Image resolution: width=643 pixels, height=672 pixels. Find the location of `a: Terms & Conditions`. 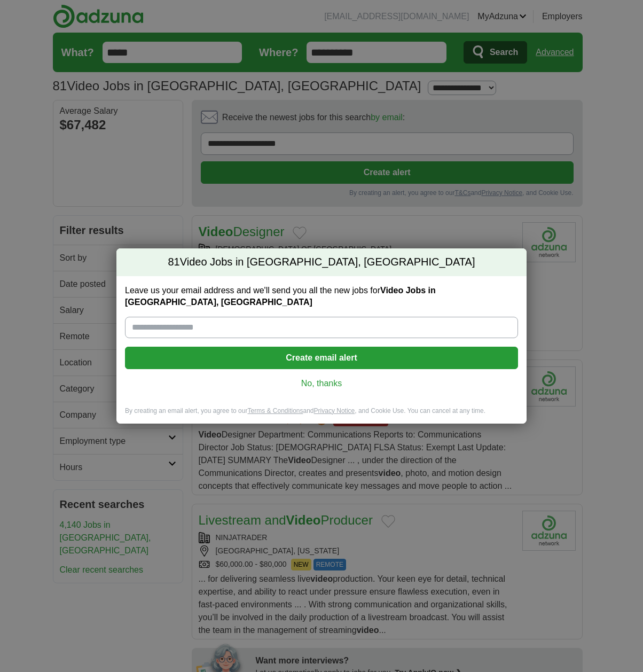

a: Terms & Conditions is located at coordinates (275, 411).